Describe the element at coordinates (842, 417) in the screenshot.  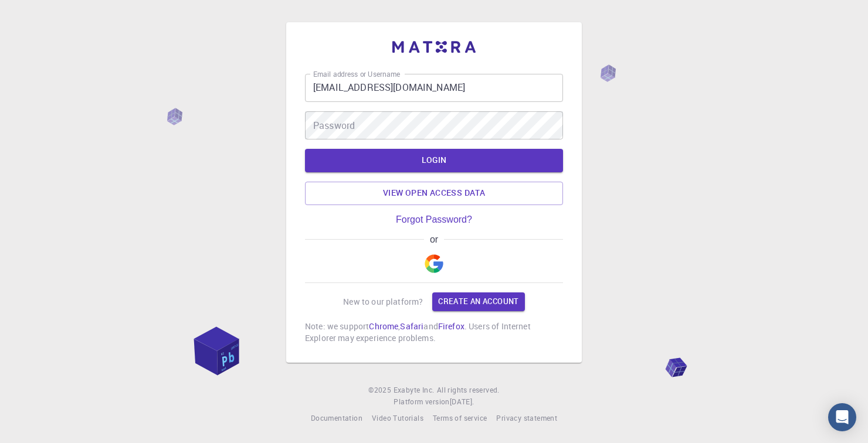
I see `div: Open Intercom Messenger` at that location.